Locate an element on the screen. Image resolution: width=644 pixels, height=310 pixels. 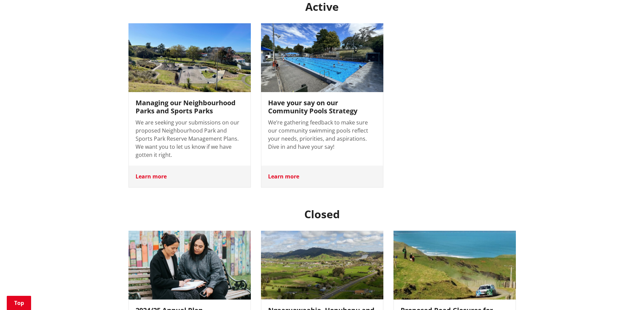
p: We’re gathering feedback to make sure our community swimming pools reflect your needs, priorities... is located at coordinates (322, 135).